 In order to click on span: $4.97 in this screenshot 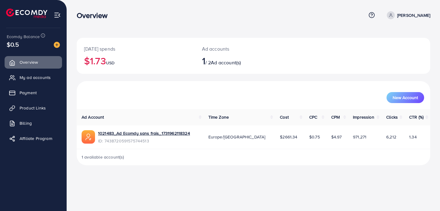, I will do `click(336, 137)`.